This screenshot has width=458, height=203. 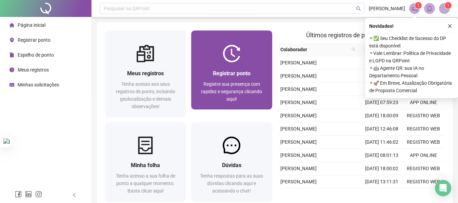 I want to click on span: Dúvidas, so click(x=232, y=165).